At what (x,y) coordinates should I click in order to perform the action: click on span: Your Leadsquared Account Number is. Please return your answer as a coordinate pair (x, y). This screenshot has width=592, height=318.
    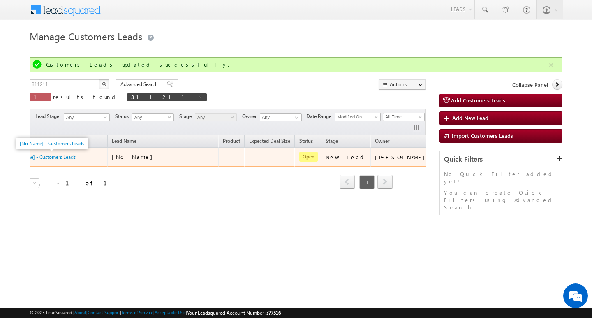
    Looking at the image, I should click on (234, 312).